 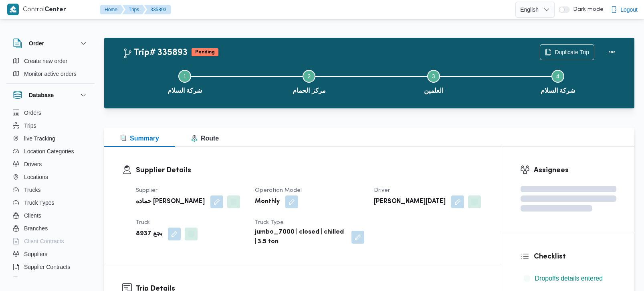 What do you see at coordinates (50, 61) in the screenshot?
I see `button: Create new order` at bounding box center [50, 61].